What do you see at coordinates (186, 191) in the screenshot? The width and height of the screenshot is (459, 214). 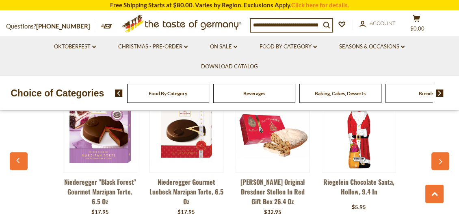 I see `a: Niederegger Gourmet Luebeck Marzipan Torte, 6.5 oz` at bounding box center [186, 191].